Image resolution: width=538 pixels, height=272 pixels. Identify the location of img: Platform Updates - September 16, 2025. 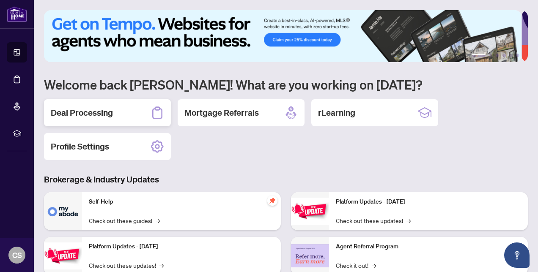
(63, 256).